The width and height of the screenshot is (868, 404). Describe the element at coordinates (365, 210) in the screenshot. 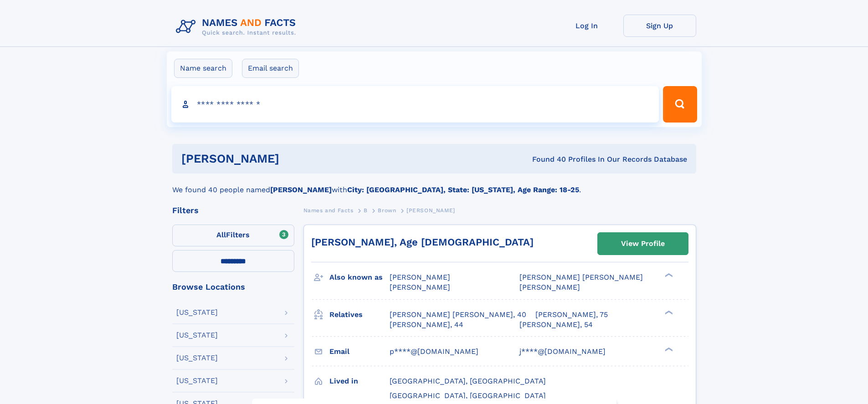

I see `a: B` at that location.